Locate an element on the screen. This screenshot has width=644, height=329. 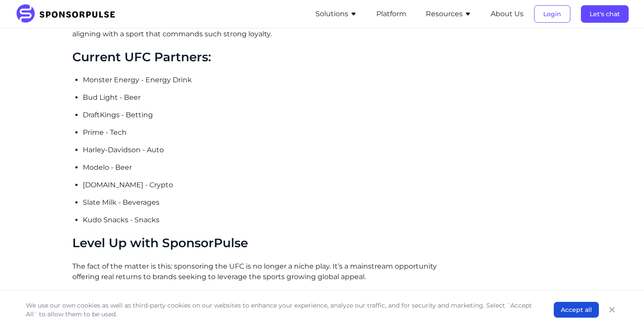
p: The fact of the matter is this: sponsoring the UFC is no longer a niche play. It’s a mainstream o... is located at coordinates (258, 272).